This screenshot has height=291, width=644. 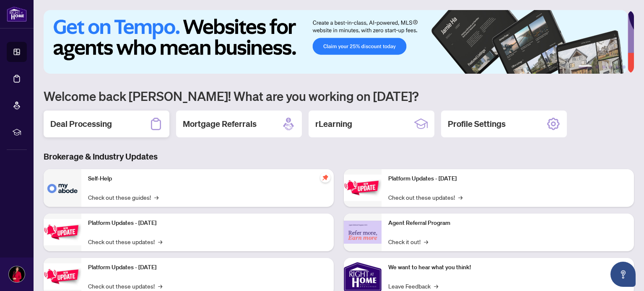 I want to click on button: 5, so click(x=618, y=67).